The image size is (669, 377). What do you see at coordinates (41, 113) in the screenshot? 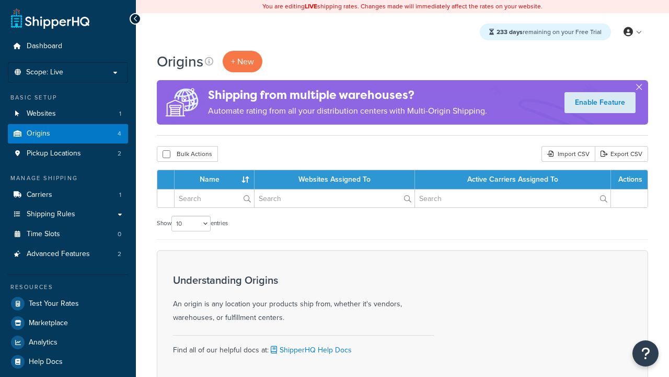
I see `span: Websites` at bounding box center [41, 113].